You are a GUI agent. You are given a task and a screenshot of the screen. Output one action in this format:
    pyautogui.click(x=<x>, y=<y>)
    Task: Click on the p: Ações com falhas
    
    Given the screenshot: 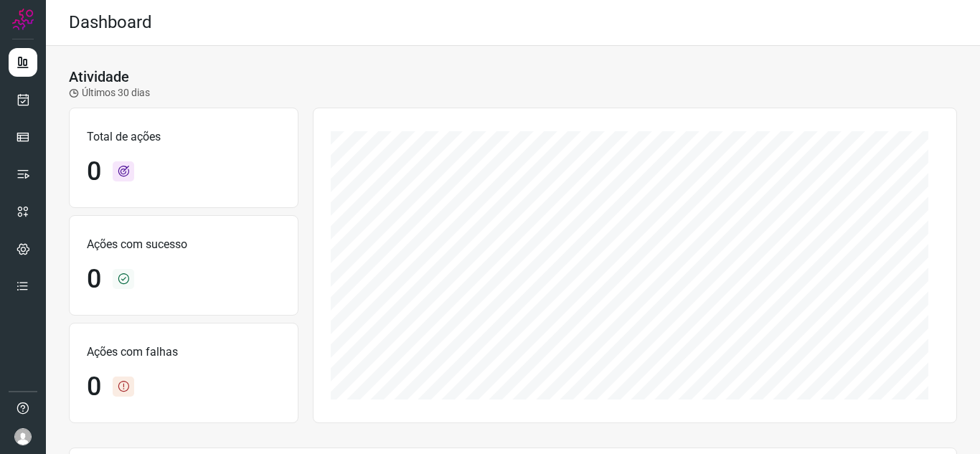 What is the action you would take?
    pyautogui.click(x=184, y=352)
    